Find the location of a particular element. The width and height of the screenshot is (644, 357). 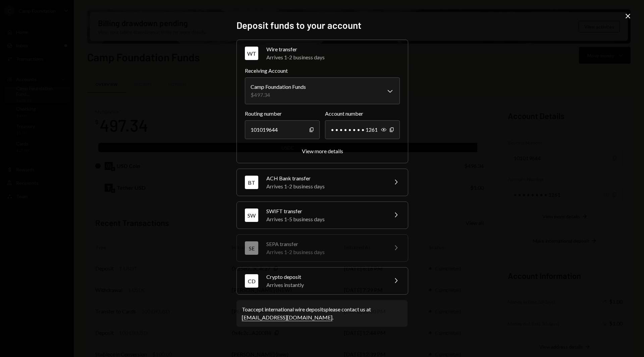

div: WTWire transferArrives 1-2 business days is located at coordinates (322, 111).